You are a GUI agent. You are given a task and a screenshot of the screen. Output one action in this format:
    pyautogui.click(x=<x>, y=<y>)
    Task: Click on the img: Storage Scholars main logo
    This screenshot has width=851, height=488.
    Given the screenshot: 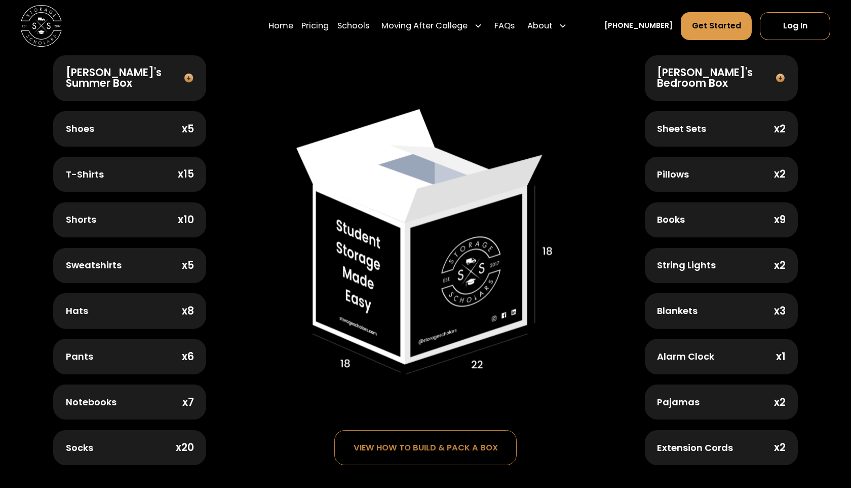 What is the action you would take?
    pyautogui.click(x=42, y=26)
    